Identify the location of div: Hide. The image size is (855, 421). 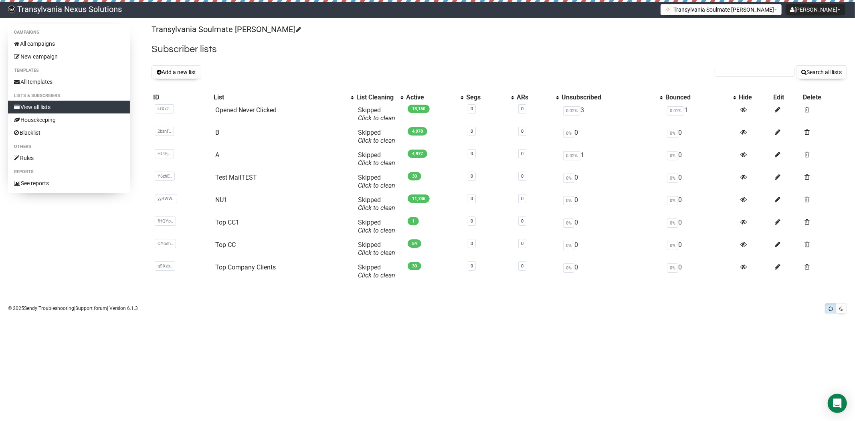
(754, 97).